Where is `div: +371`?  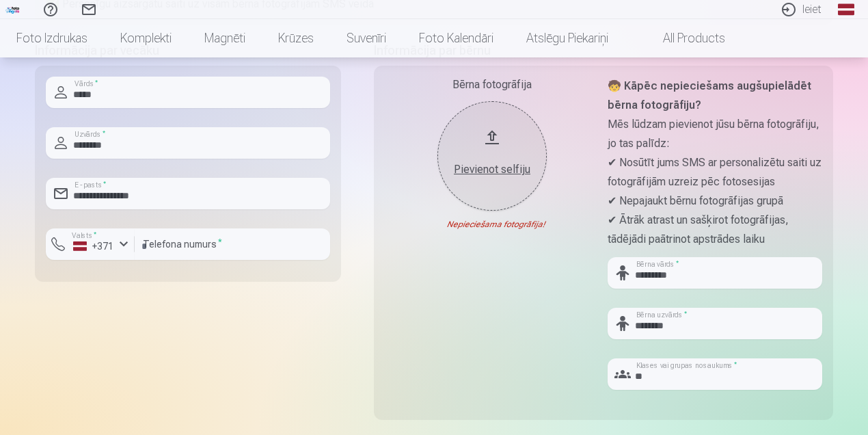
div: +371 is located at coordinates (94, 246).